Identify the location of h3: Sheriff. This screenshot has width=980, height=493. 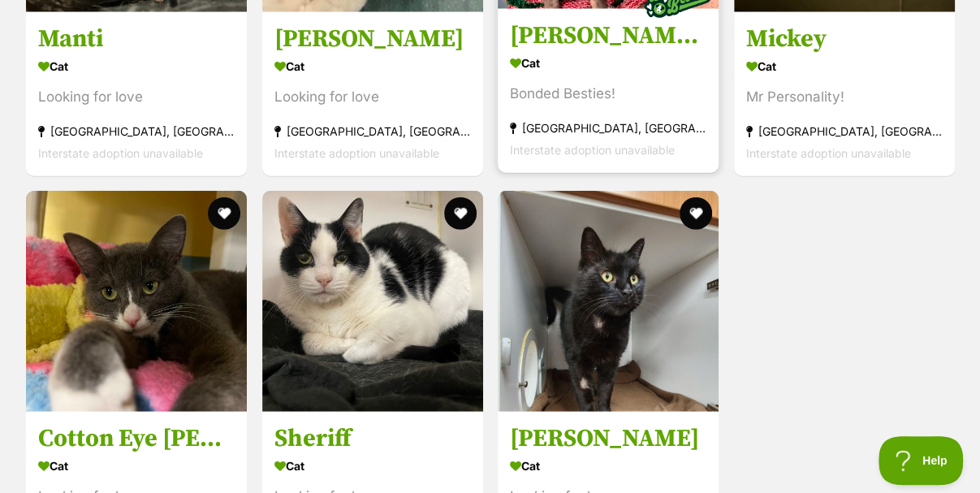
(373, 439).